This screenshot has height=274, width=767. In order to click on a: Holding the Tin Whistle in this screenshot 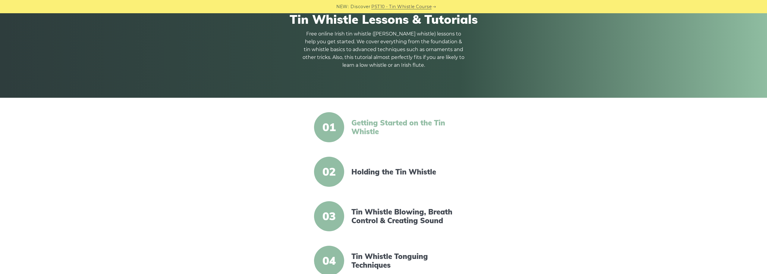, I will do `click(403, 172)`.